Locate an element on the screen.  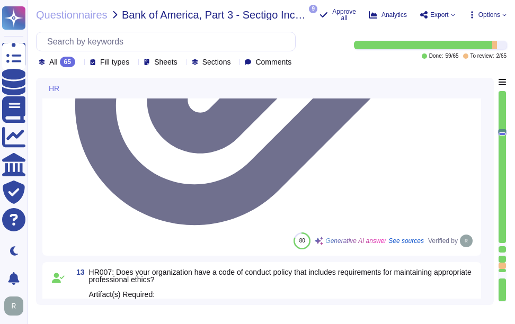
span: 2 / 65 is located at coordinates (501, 56).